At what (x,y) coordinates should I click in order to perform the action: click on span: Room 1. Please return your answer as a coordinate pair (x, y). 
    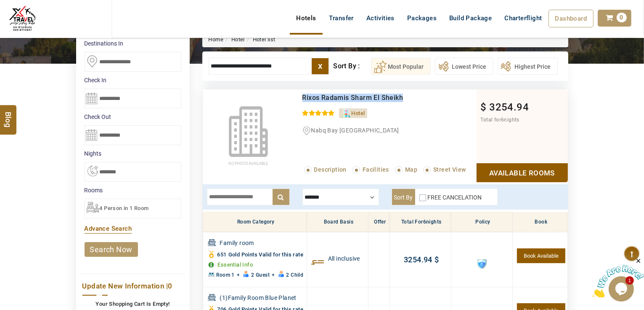
    Looking at the image, I should click on (225, 275).